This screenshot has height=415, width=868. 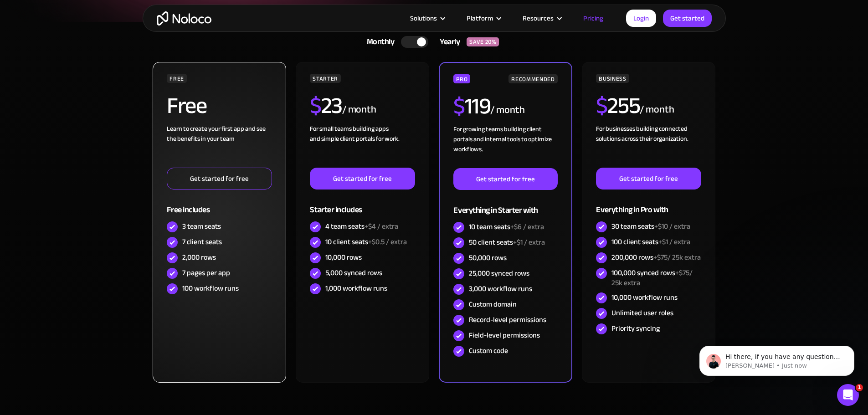 What do you see at coordinates (488, 351) in the screenshot?
I see `div: Custom code` at bounding box center [488, 351].